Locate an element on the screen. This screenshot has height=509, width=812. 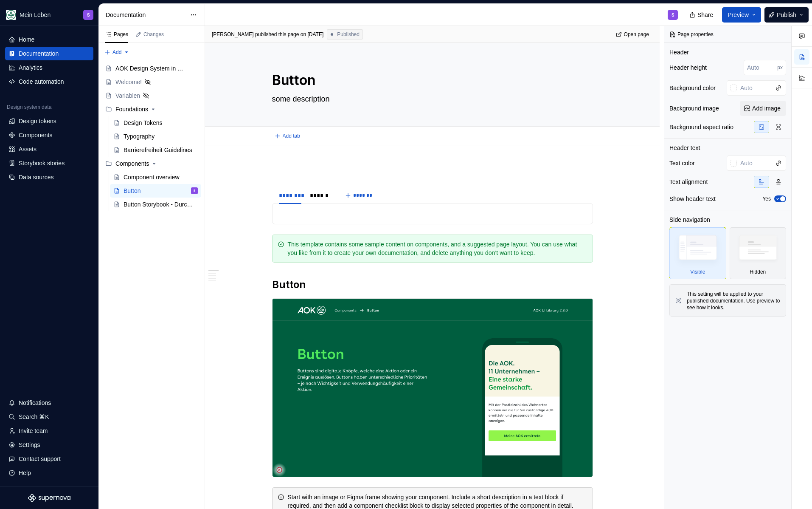
a: Code automation is located at coordinates (49, 81).